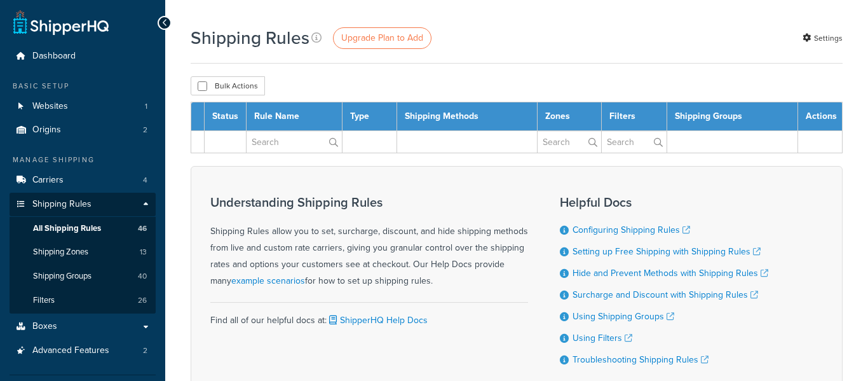 Image resolution: width=868 pixels, height=381 pixels. Describe the element at coordinates (83, 229) in the screenshot. I see `li: All Shipping Rules` at that location.